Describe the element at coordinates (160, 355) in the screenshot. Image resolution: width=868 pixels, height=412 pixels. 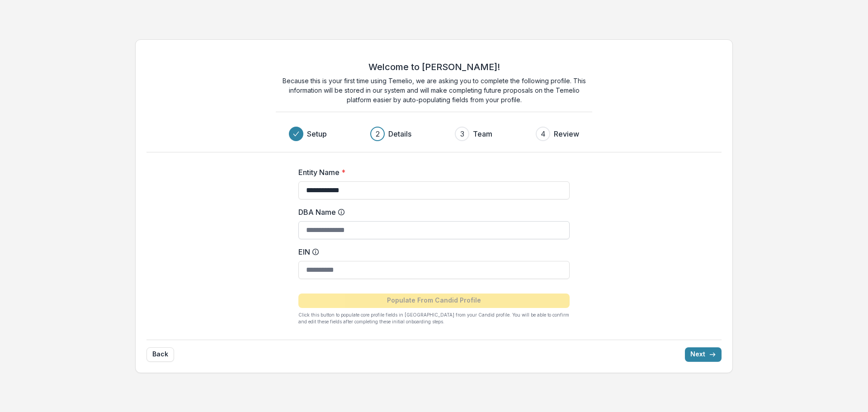
I see `button: Back` at that location.